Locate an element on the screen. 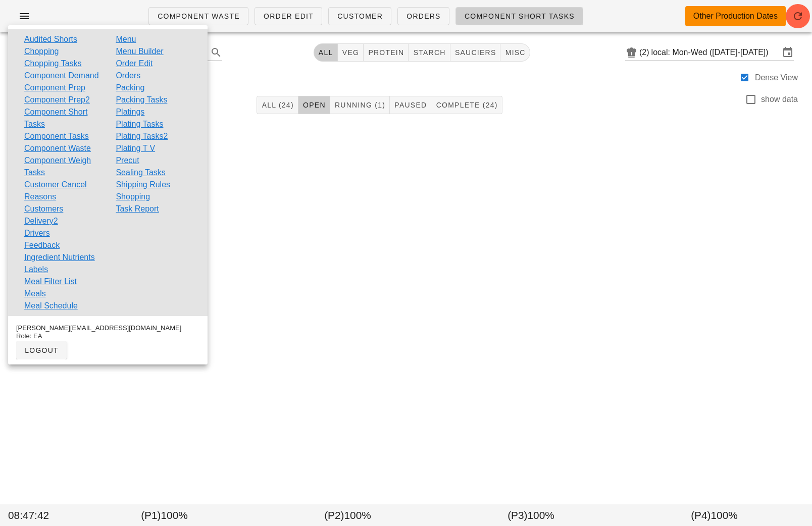  a: Packing Tasks is located at coordinates (142, 100).